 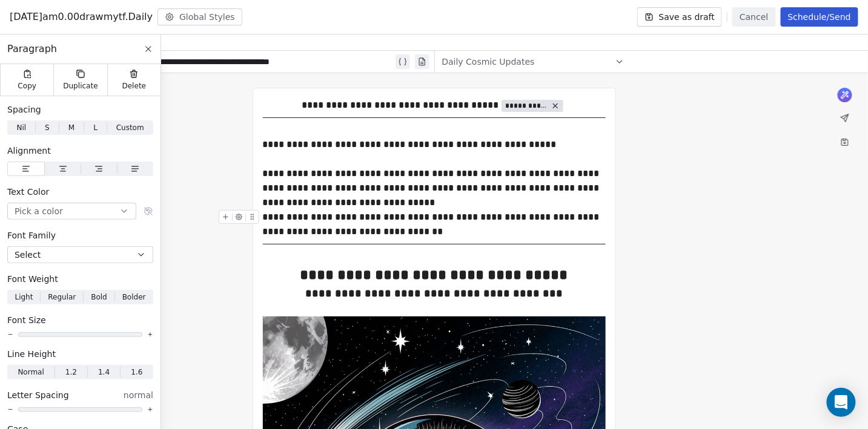 What do you see at coordinates (71, 373) in the screenshot?
I see `span: 1.2` at bounding box center [71, 373].